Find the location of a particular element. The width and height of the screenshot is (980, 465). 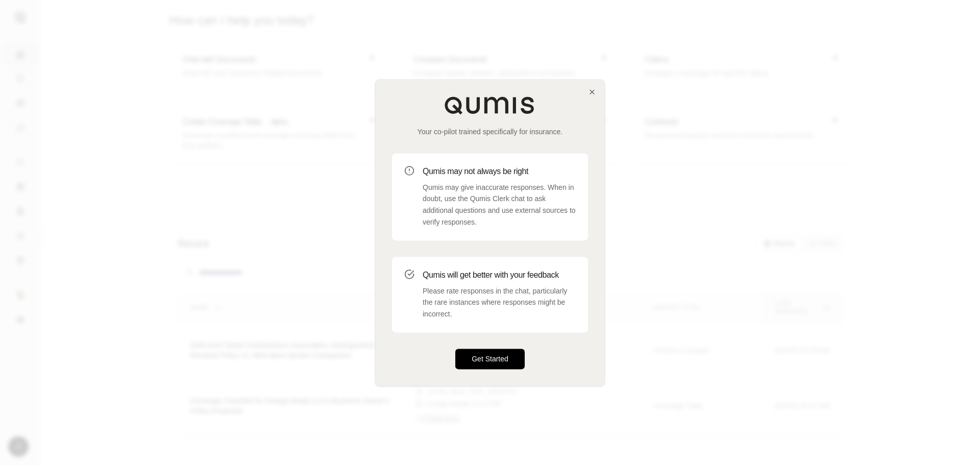

h3: Qumis will get better with your feedback is located at coordinates (499, 275).